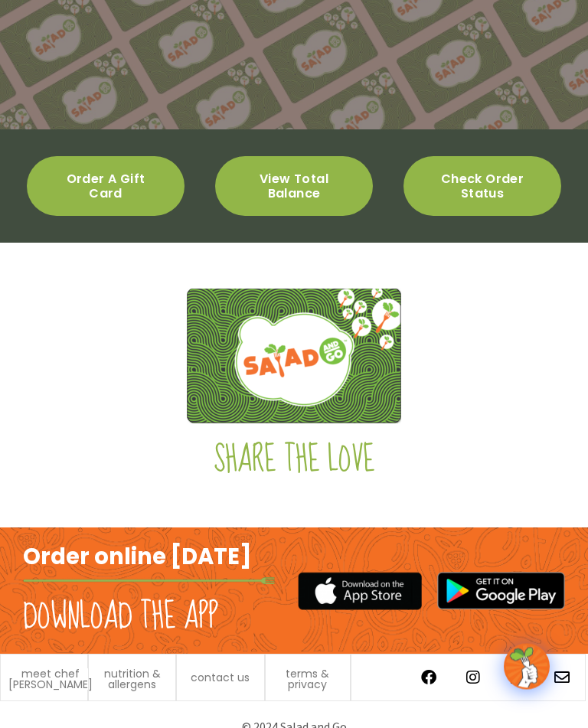 The image size is (588, 728). Describe the element at coordinates (526, 666) in the screenshot. I see `img: wpChatIcon` at that location.